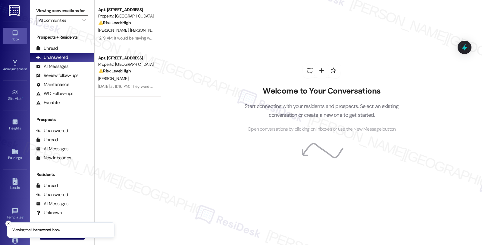  I want to click on div: Maintenance, so click(53, 84).